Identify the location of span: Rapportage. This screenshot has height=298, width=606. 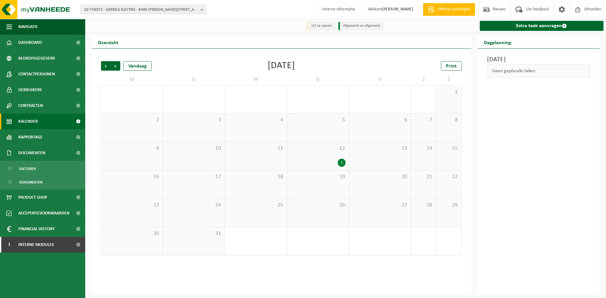
(30, 137).